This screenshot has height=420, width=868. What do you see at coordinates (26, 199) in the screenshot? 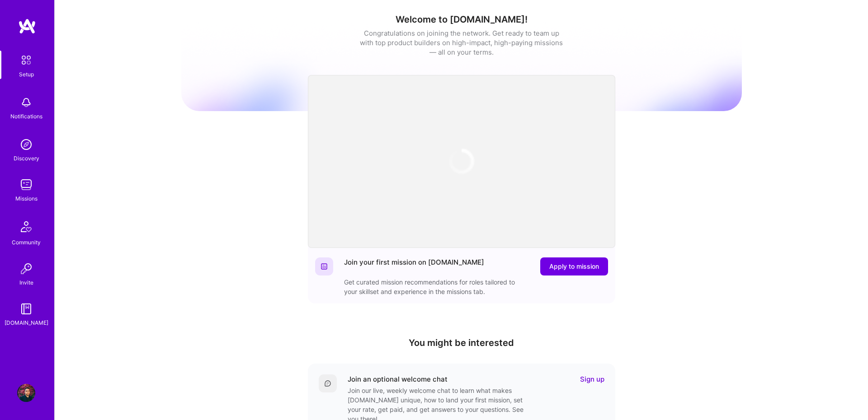
I see `div: Missions` at bounding box center [26, 199].